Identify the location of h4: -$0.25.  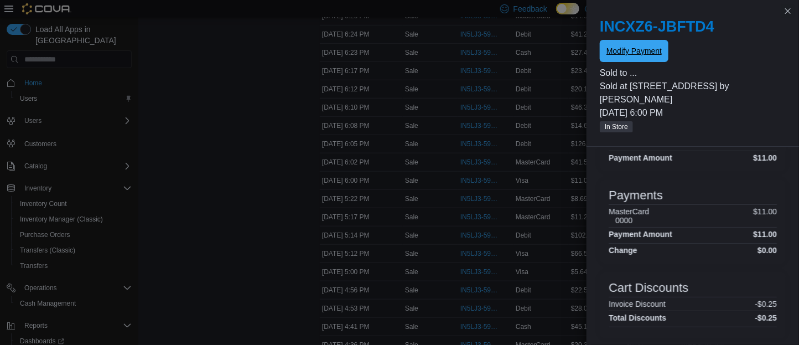
(766, 318).